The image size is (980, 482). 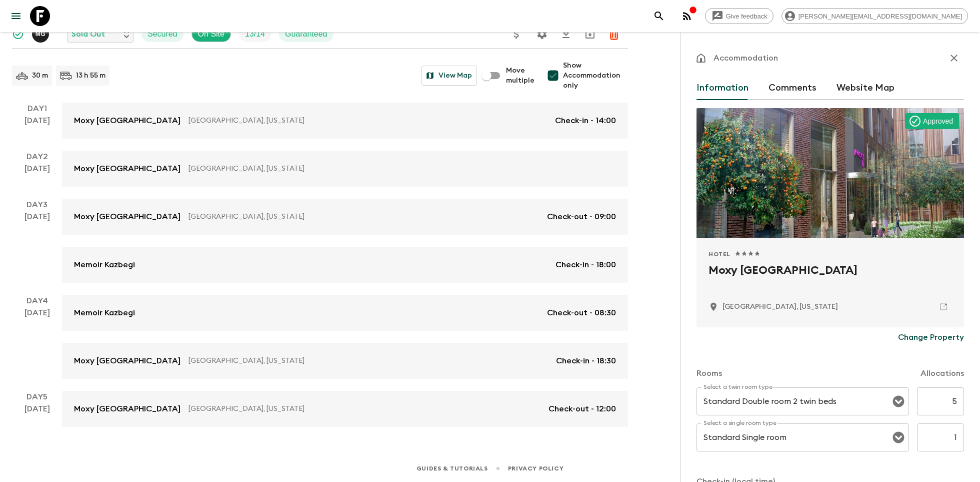 What do you see at coordinates (659, 16) in the screenshot?
I see `button: search adventures` at bounding box center [659, 16].